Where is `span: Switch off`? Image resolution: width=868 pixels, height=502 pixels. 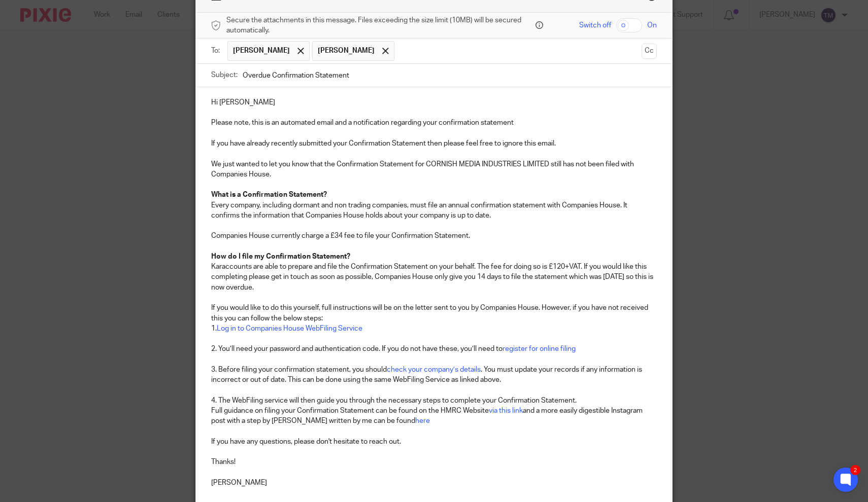
span: Switch off is located at coordinates (595, 26).